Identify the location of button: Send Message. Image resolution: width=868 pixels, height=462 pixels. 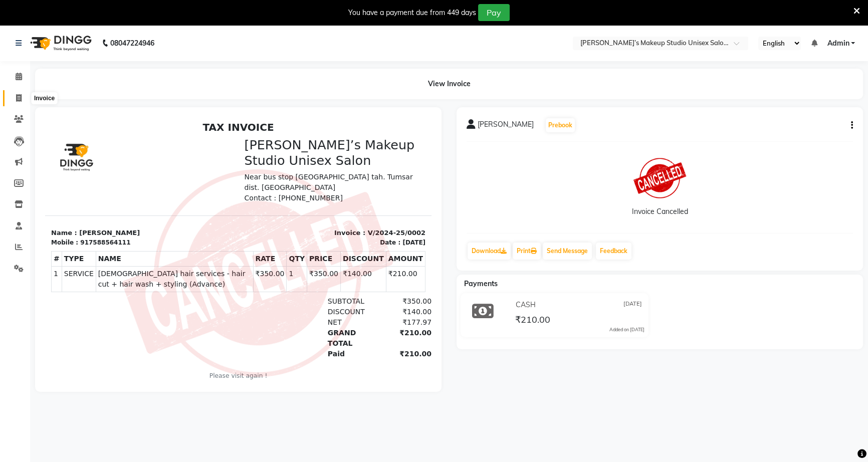
(568, 251).